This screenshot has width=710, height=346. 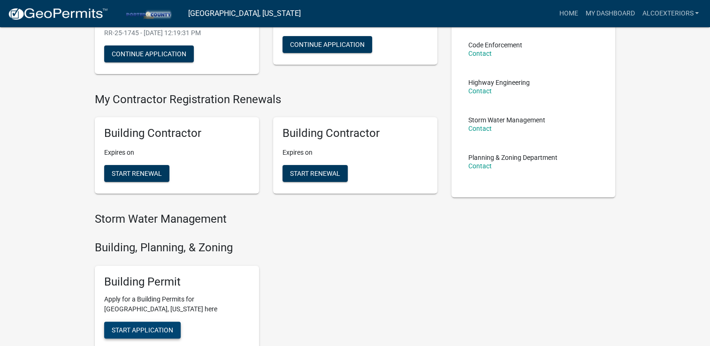 I want to click on p: Code Enforcement, so click(x=495, y=45).